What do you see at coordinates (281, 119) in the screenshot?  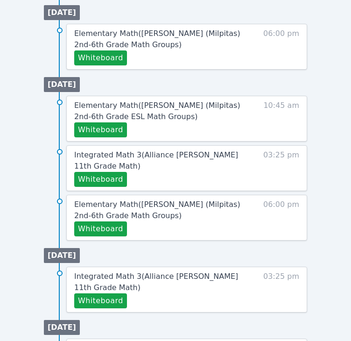 I see `span: 10:45 am` at bounding box center [281, 119].